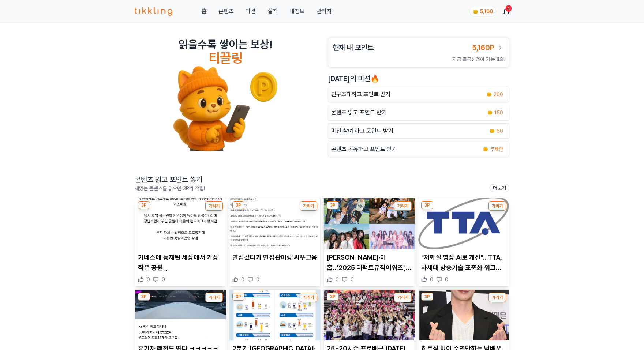 This screenshot has width=644, height=350. What do you see at coordinates (180, 262) in the screenshot?
I see `p: 기네스에 등재된 세상에서 가장 작은 공원 ,,` at bounding box center [180, 262].